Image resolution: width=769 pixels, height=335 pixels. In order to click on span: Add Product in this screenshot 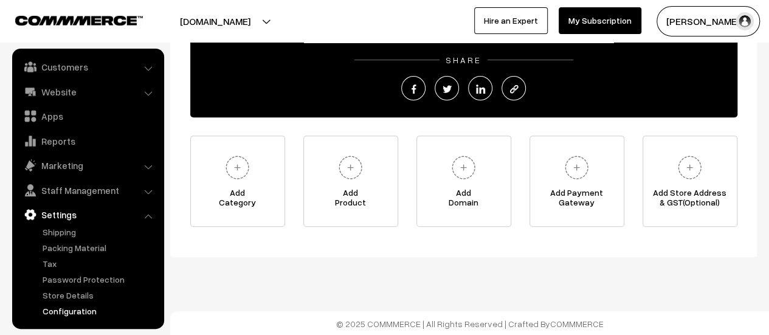, I will do `click(351, 200)`.